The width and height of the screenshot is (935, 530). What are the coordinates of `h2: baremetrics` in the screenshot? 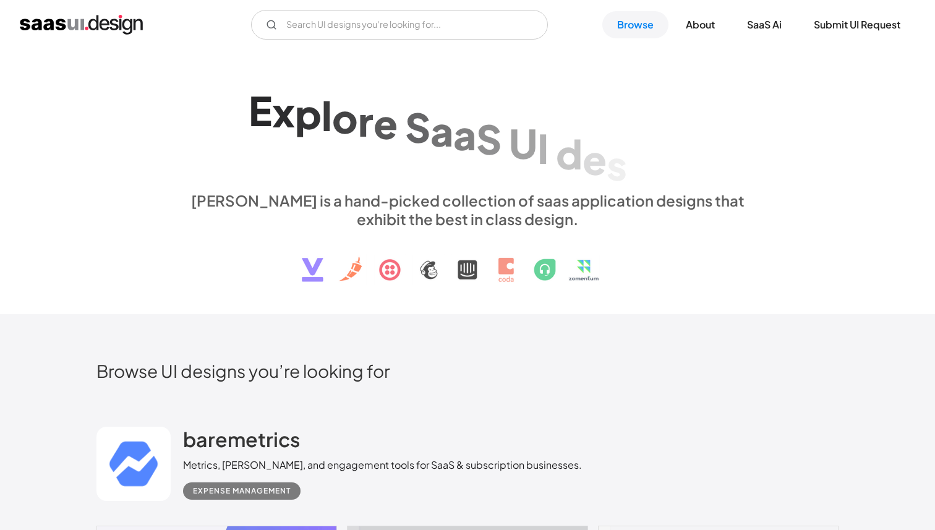 It's located at (241, 439).